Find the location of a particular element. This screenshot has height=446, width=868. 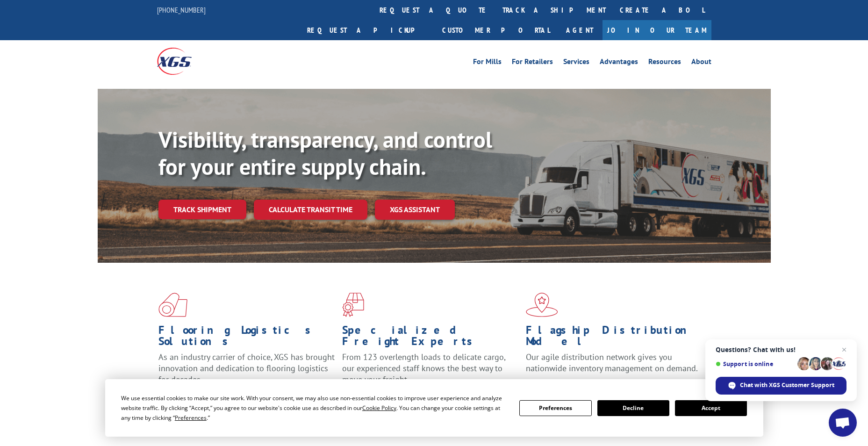

img: xgs-icon-total-supply-chain-intelligence-red is located at coordinates (173, 305).